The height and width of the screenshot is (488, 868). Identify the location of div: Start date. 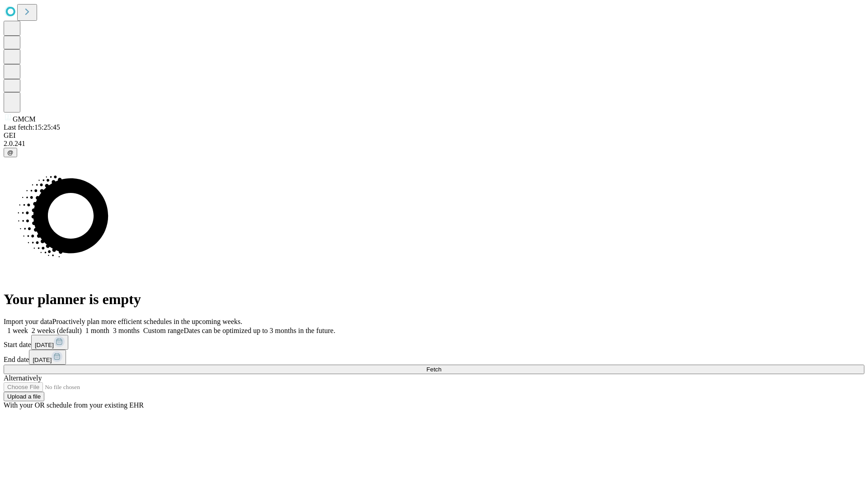
(434, 342).